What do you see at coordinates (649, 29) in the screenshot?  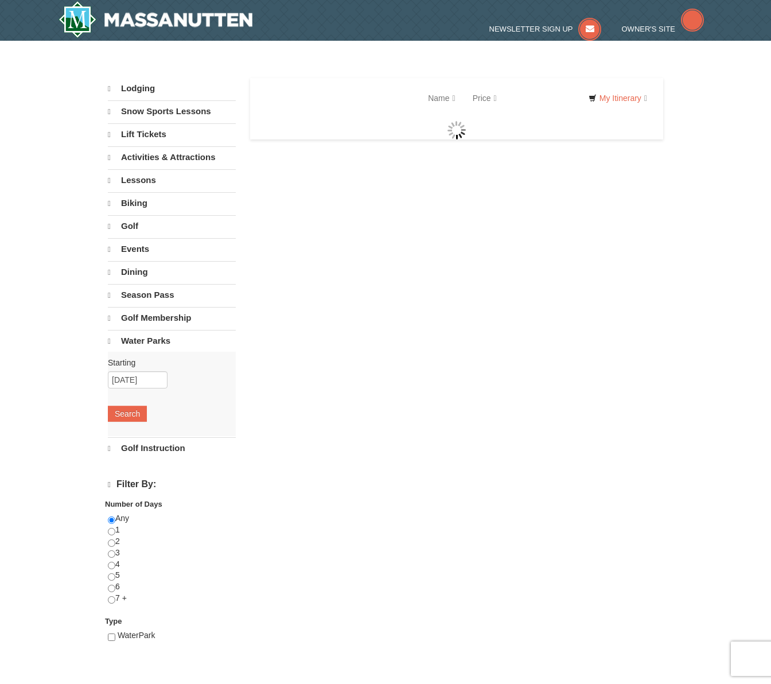 I see `span: Owner's Site` at bounding box center [649, 29].